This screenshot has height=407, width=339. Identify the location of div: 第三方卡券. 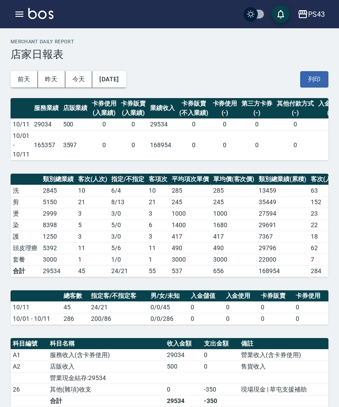
(257, 103).